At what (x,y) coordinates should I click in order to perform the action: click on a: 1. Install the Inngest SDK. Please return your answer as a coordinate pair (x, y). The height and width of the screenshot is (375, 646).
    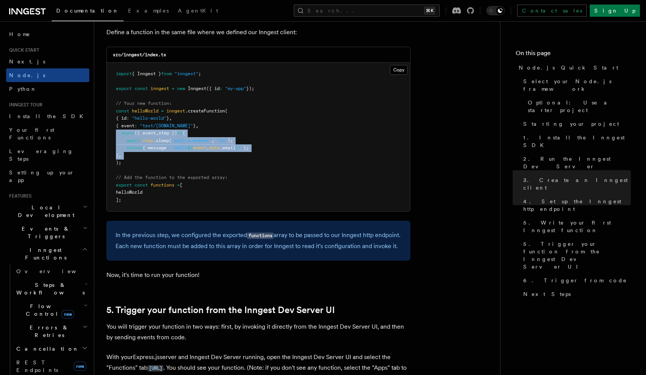
    Looking at the image, I should click on (575, 141).